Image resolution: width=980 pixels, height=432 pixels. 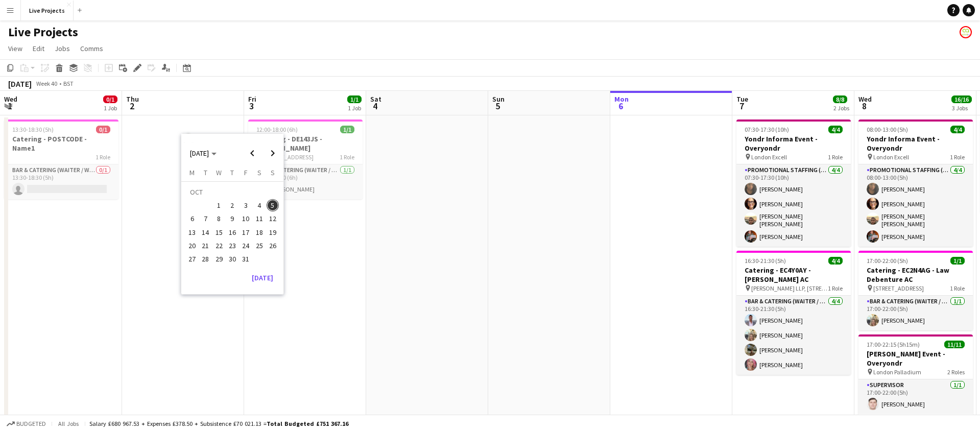 What do you see at coordinates (62, 48) in the screenshot?
I see `span: Jobs` at bounding box center [62, 48].